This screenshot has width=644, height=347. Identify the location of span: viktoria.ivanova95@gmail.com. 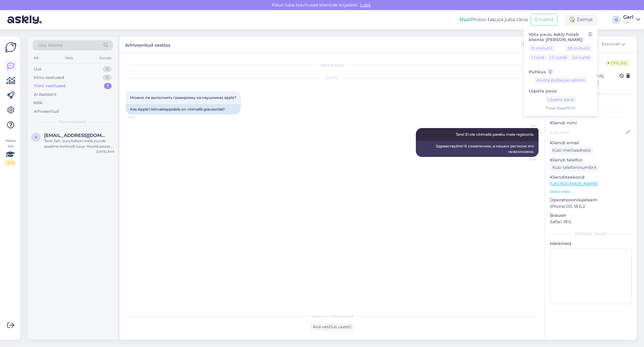
(76, 135).